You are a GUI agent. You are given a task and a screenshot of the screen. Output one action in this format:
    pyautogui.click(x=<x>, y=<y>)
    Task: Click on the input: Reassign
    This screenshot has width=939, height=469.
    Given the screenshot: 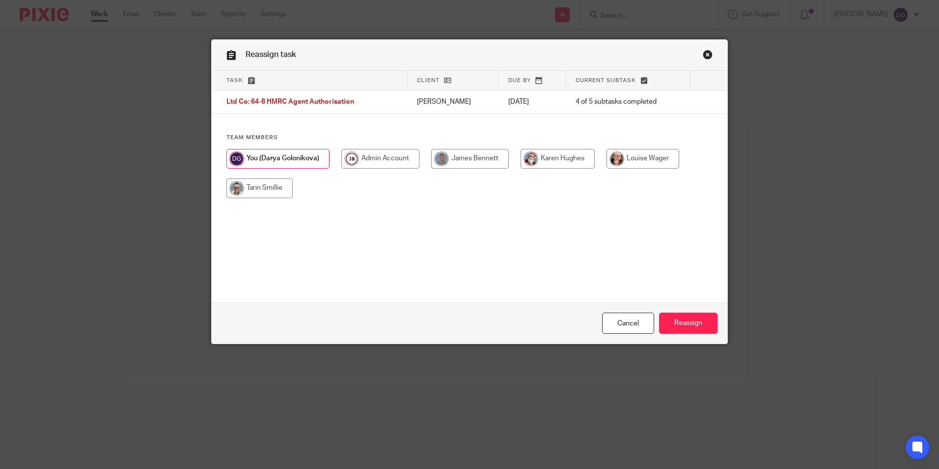 What is the action you would take?
    pyautogui.click(x=688, y=323)
    